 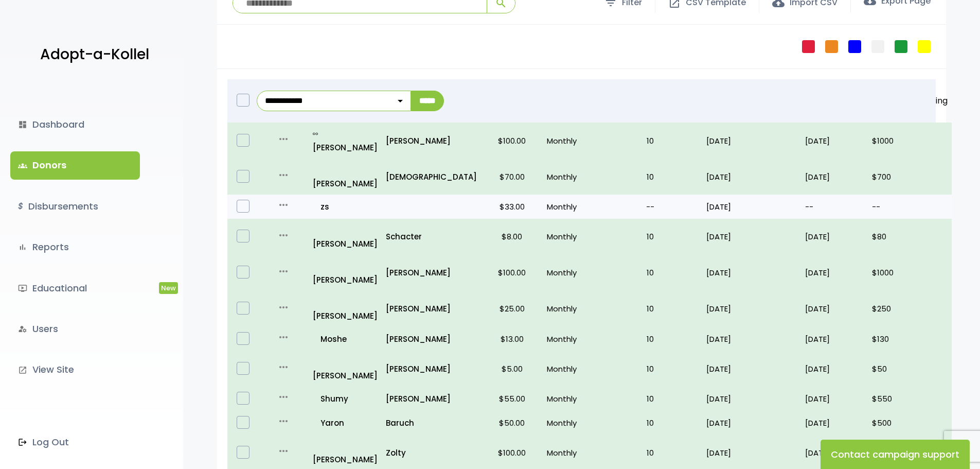 What do you see at coordinates (909, 422) in the screenshot?
I see `p: $500` at bounding box center [909, 422].